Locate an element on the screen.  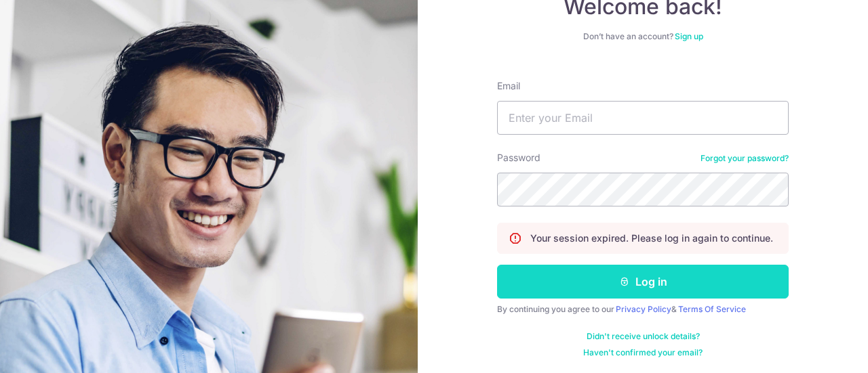
p: Your session expired. Please log in again to continue. is located at coordinates (651, 239).